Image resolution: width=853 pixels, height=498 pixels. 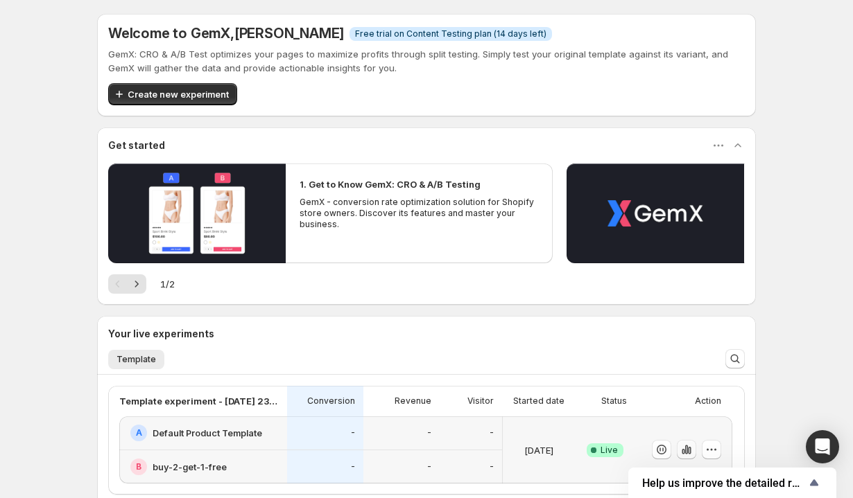 I want to click on p: GemX: CRO & A/B Test optimizes your pages to maximize profits through split testing. Simply test ..., so click(x=426, y=61).